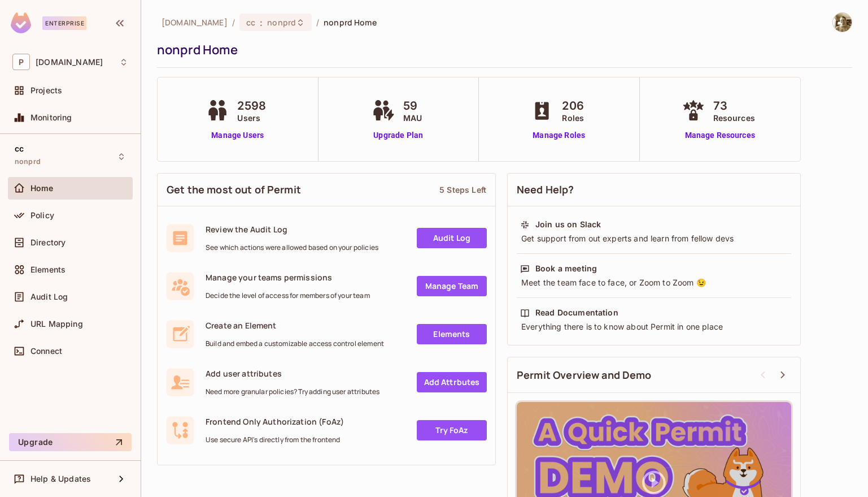 The image size is (868, 497). What do you see at coordinates (350, 22) in the screenshot?
I see `span: nonprd Home` at bounding box center [350, 22].